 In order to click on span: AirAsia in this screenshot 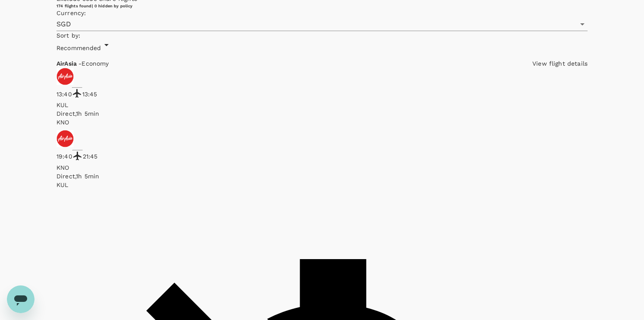, I will do `click(67, 63)`.